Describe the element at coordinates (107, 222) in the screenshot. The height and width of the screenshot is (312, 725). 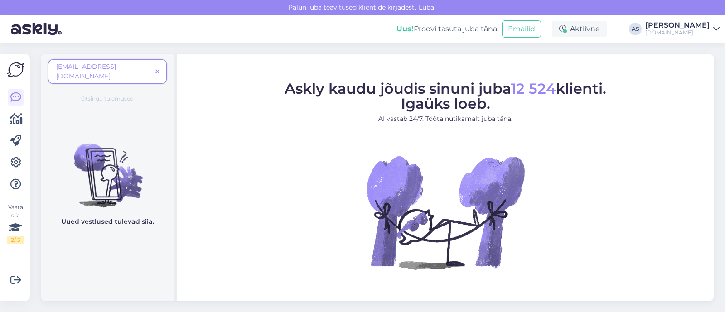
I see `p: Uued vestlused tulevad siia.` at that location.